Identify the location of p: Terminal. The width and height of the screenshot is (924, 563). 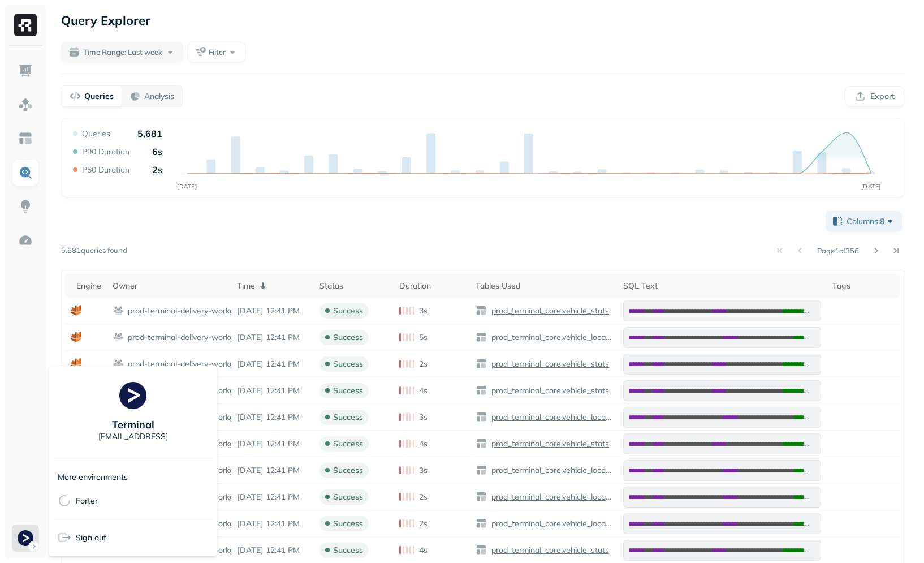
(133, 424).